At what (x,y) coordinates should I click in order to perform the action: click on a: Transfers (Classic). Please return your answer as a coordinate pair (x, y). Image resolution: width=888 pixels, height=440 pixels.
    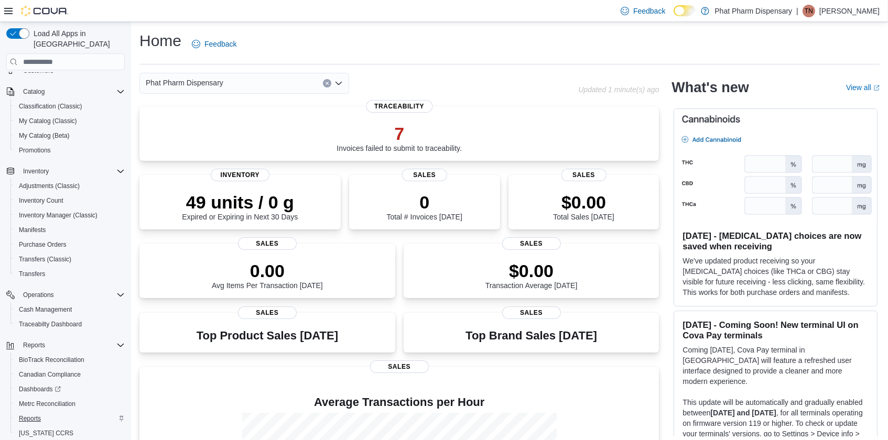
    Looking at the image, I should click on (45, 259).